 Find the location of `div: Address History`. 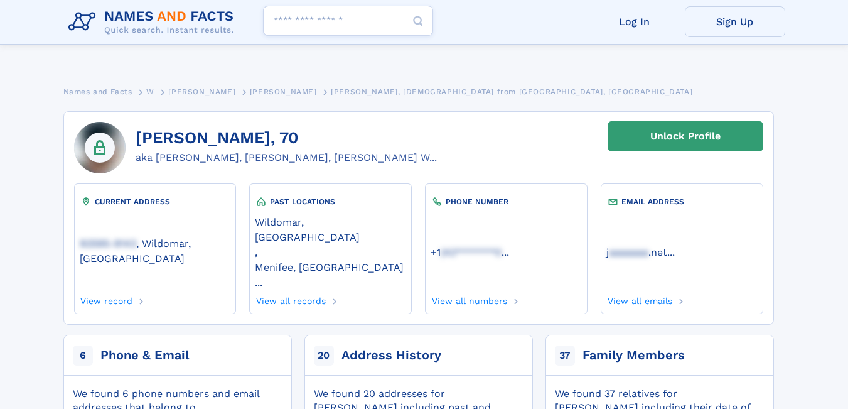

div: Address History is located at coordinates (391, 355).